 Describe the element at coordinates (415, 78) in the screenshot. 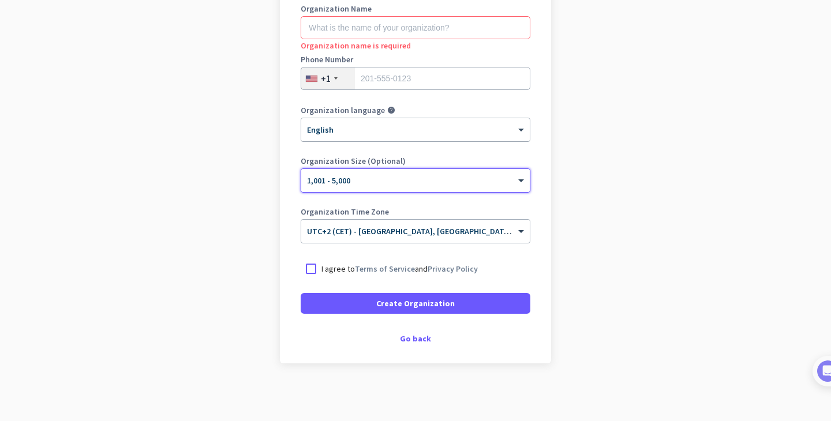

I see `input: 201-555-0123` at that location.